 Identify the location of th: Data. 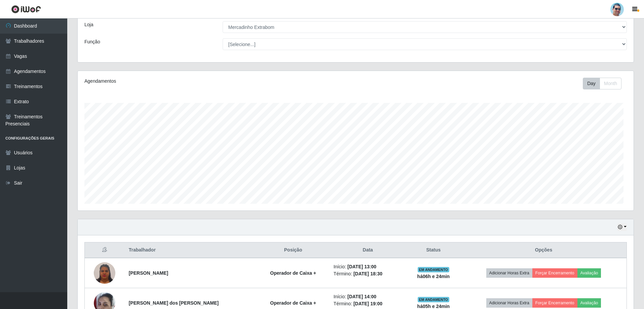
(368, 251).